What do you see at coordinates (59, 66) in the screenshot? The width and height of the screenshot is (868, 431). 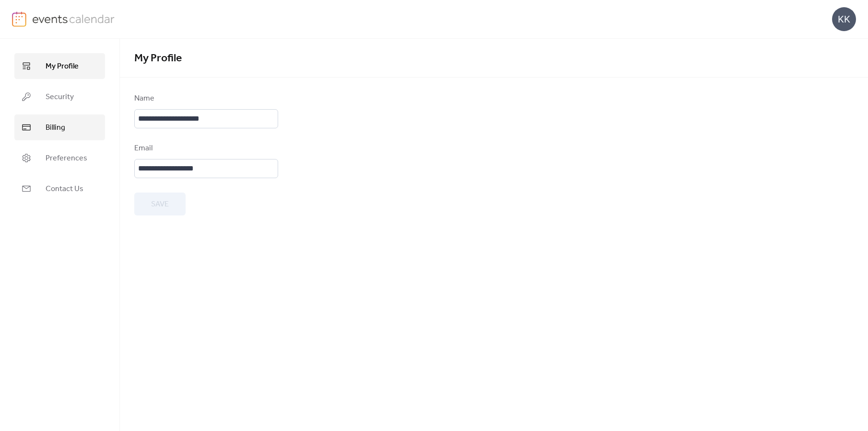 I see `a: My Profile` at bounding box center [59, 66].